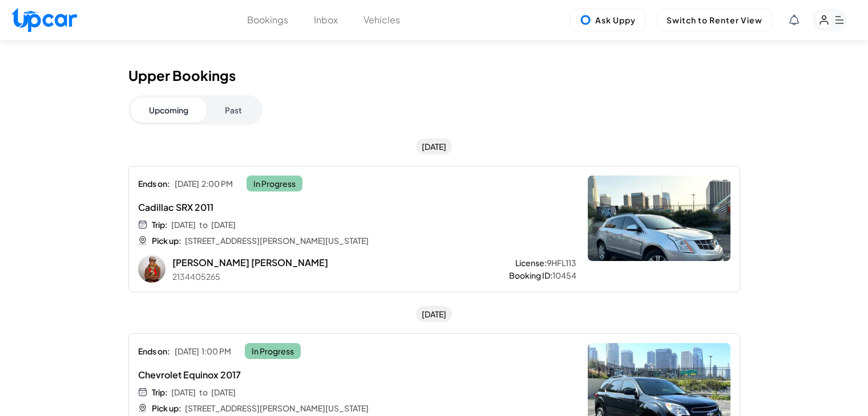  What do you see at coordinates (326, 20) in the screenshot?
I see `button: Inbox` at bounding box center [326, 20].